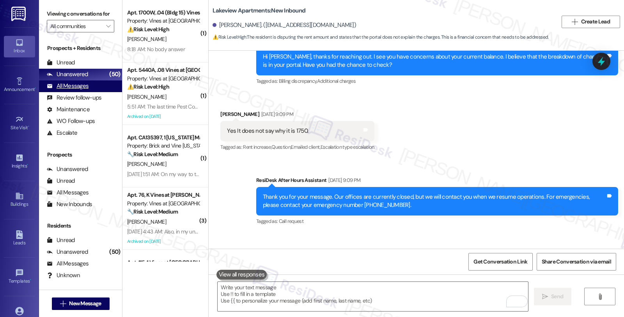 The image size is (624, 317). What do you see at coordinates (257, 147) in the screenshot?
I see `span: Rent increase ,` at bounding box center [257, 147].